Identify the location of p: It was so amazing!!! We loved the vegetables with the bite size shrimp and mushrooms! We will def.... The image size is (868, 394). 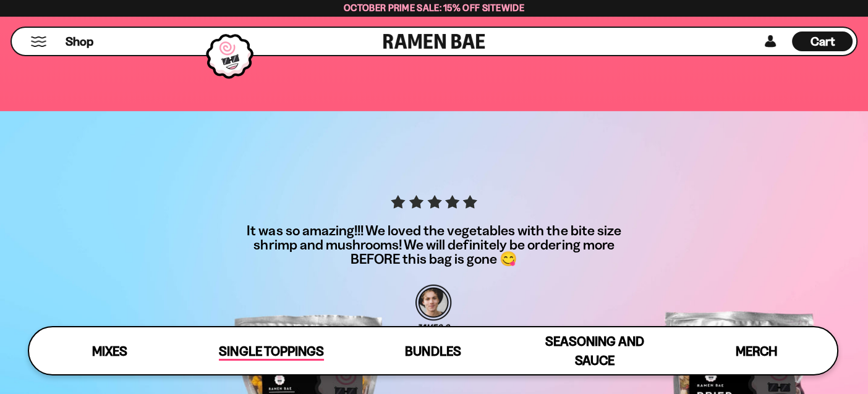
(434, 245).